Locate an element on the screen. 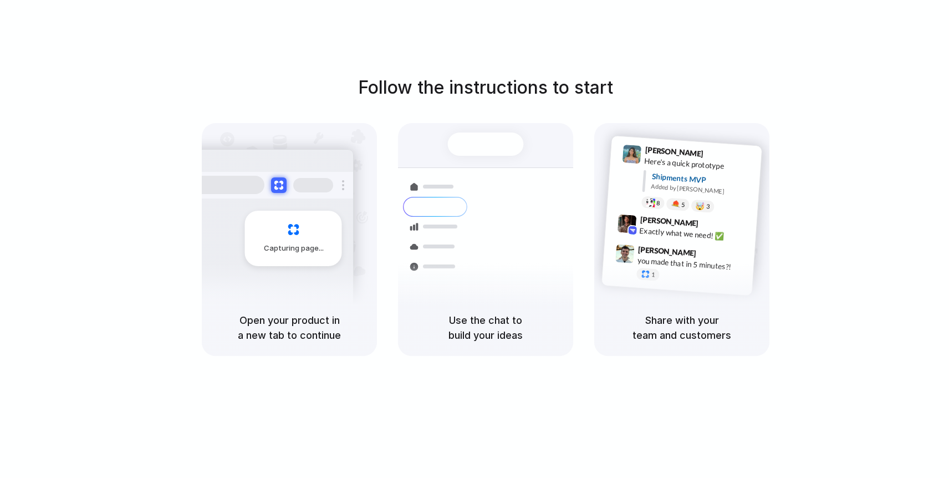 The image size is (949, 478). h5: Share with your team and customers is located at coordinates (682, 328).